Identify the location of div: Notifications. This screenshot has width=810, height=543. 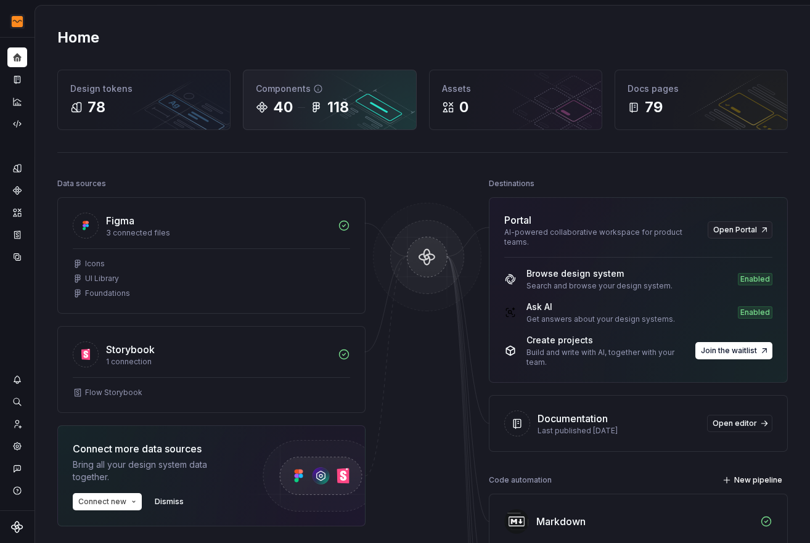
(17, 380).